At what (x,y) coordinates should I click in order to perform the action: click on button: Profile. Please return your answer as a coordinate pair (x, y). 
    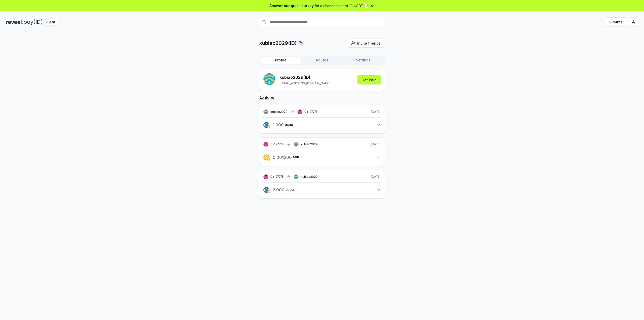
    Looking at the image, I should click on (281, 60).